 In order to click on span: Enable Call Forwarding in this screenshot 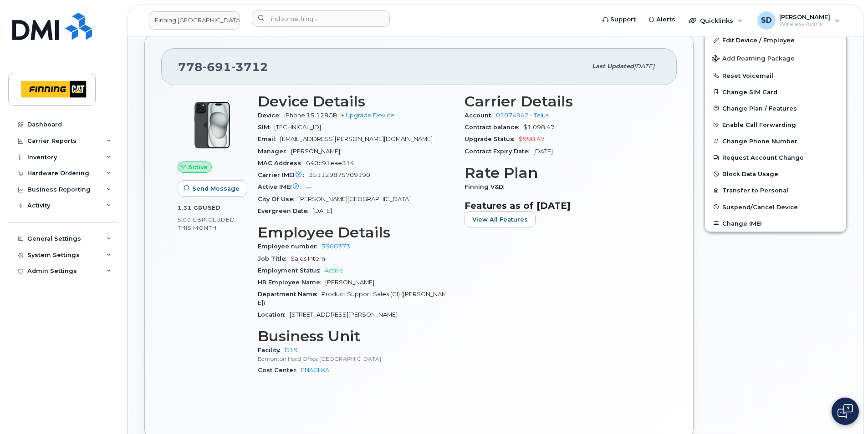, I will do `click(759, 125)`.